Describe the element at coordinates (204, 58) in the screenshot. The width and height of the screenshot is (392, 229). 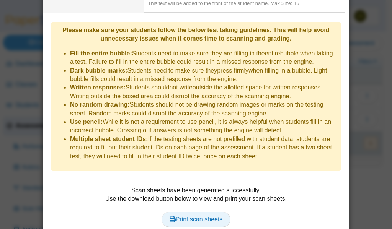
I see `li: Students need to make sure they are filling in the bubble when taking a test. Failure to fill in ...` at that location.